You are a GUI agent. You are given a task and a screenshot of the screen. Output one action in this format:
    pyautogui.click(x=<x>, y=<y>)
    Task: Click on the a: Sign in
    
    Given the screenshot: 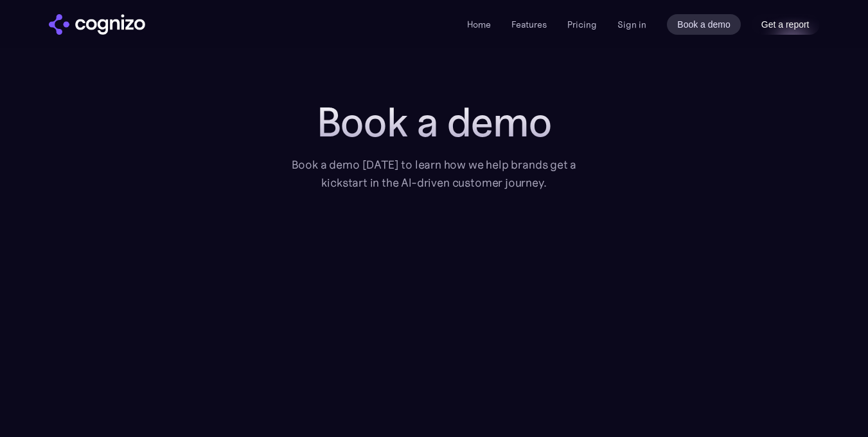 What is the action you would take?
    pyautogui.click(x=632, y=24)
    